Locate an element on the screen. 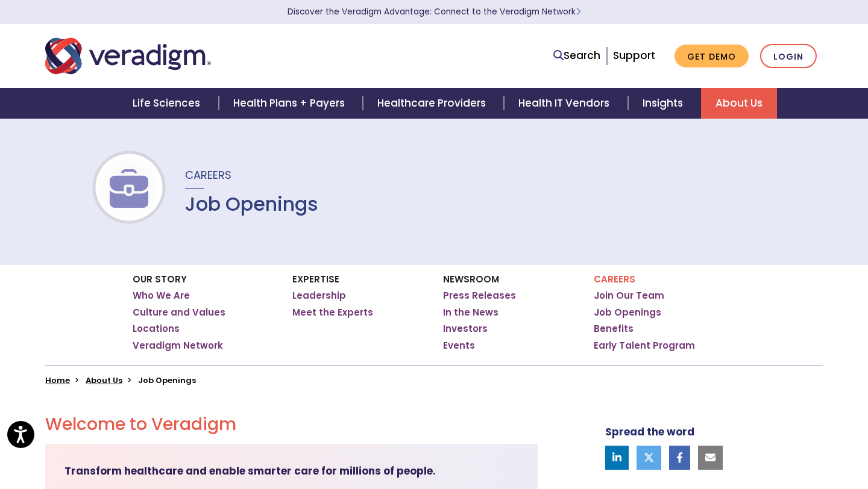  a: Insights is located at coordinates (664, 103).